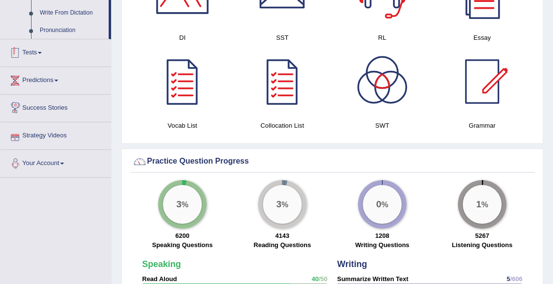  Describe the element at coordinates (72, 13) in the screenshot. I see `a: Write From Dictation` at that location.